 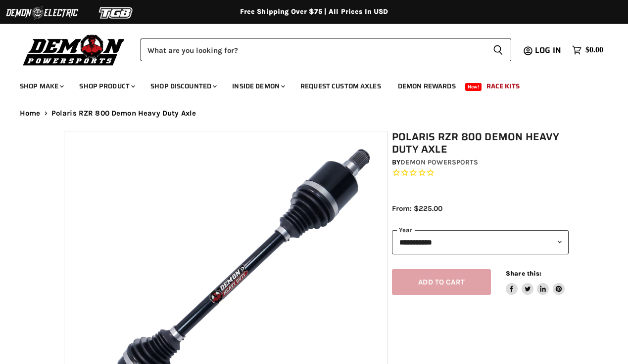 I want to click on span: New!, so click(x=474, y=87).